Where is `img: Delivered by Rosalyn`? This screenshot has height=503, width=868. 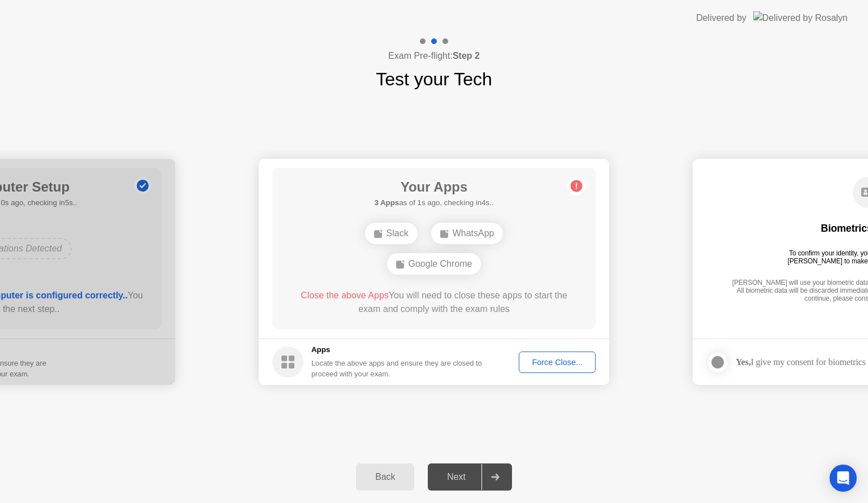
img: Delivered by Rosalyn is located at coordinates (800, 18).